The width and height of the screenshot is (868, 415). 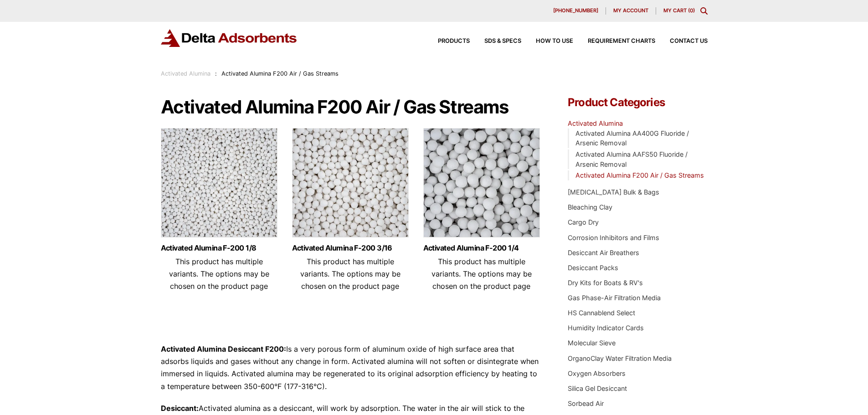 I want to click on a: Dry Kits for Boats & RV's, so click(x=605, y=282).